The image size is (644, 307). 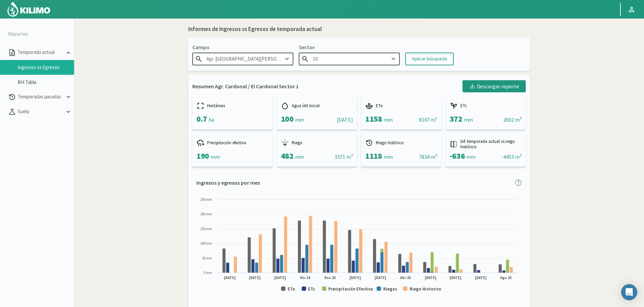 What do you see at coordinates (206, 229) in the screenshot?
I see `text: 150 mm` at bounding box center [206, 229].